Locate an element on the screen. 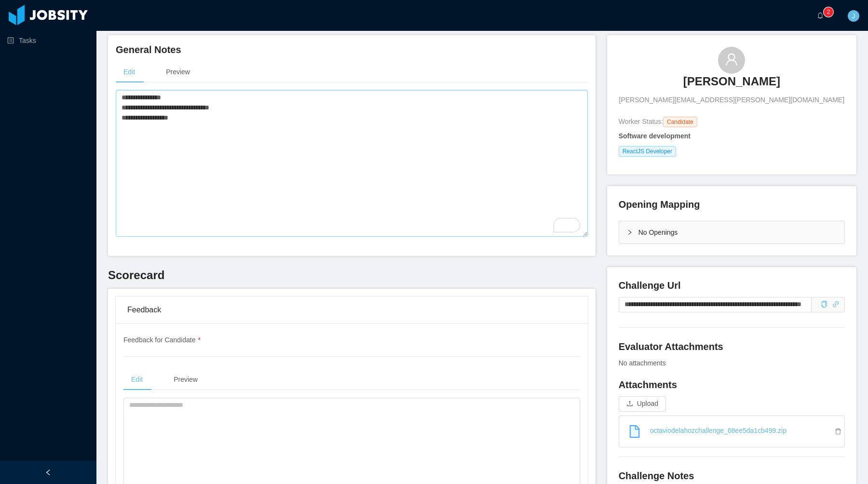 This screenshot has height=484, width=868. i: icon: file is located at coordinates (634, 432).